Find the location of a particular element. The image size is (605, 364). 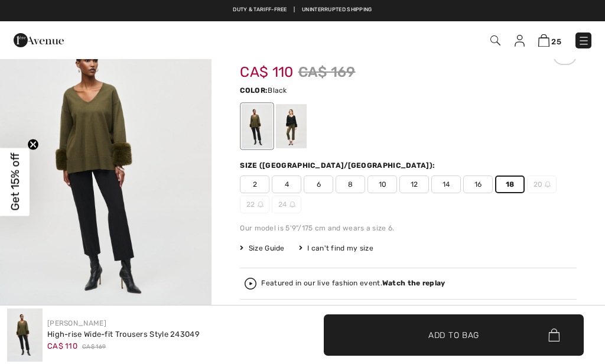

span: 6 is located at coordinates (318, 184).